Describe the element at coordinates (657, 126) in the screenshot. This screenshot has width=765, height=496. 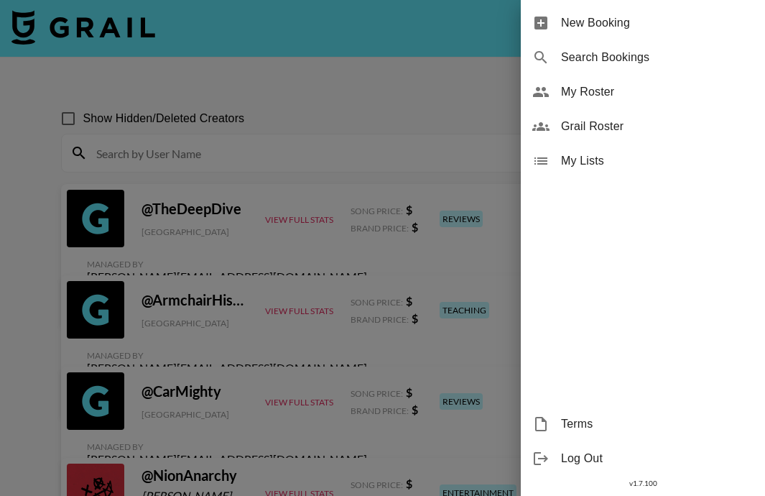
I see `span: Grail Roster` at that location.